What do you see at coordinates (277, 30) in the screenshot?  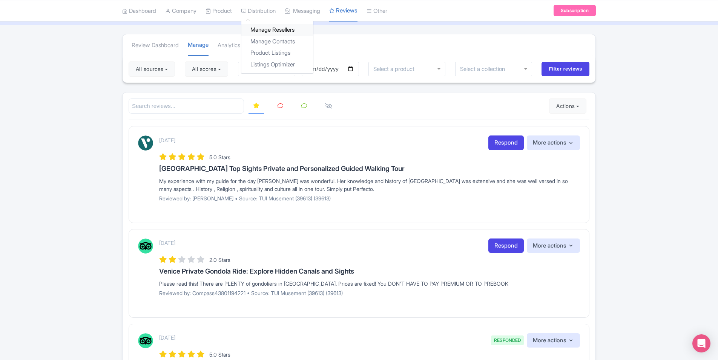 I see `a: Manage Resellers` at bounding box center [277, 30].